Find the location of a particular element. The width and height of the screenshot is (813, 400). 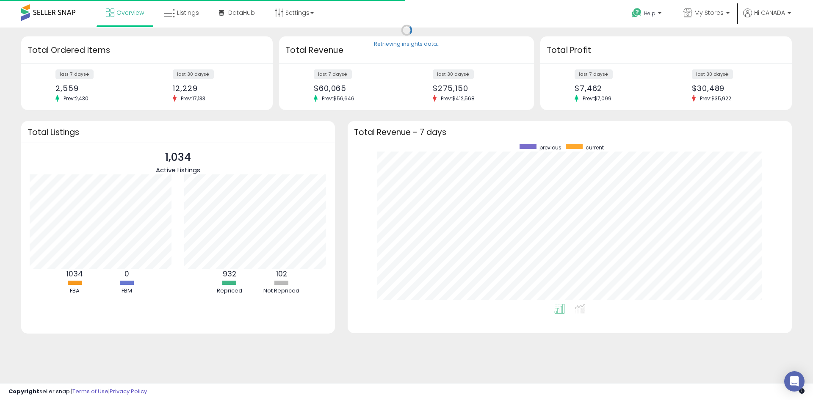

span: Prev: $412,568 is located at coordinates (457, 98).